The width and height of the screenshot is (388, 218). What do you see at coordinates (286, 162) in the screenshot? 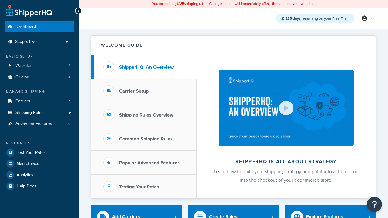
I see `h2: ShipperHQ is all about strategy` at bounding box center [286, 162].